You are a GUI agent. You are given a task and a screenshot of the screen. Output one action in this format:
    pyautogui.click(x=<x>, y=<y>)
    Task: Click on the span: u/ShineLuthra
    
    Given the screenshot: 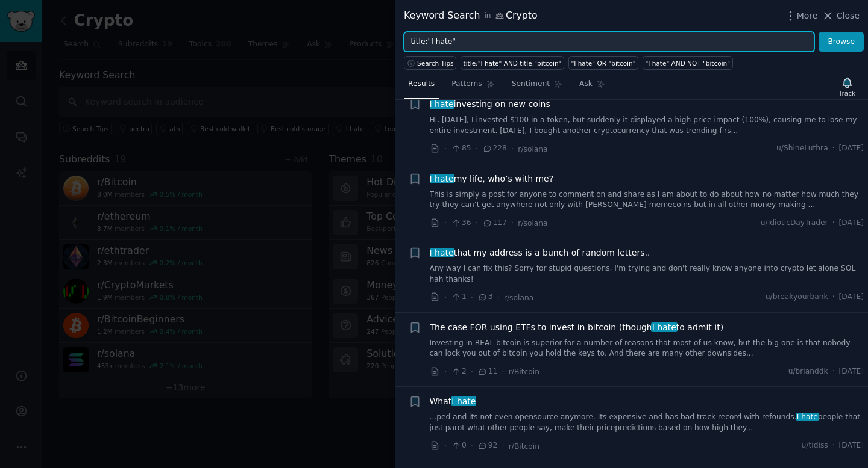 What is the action you would take?
    pyautogui.click(x=802, y=149)
    